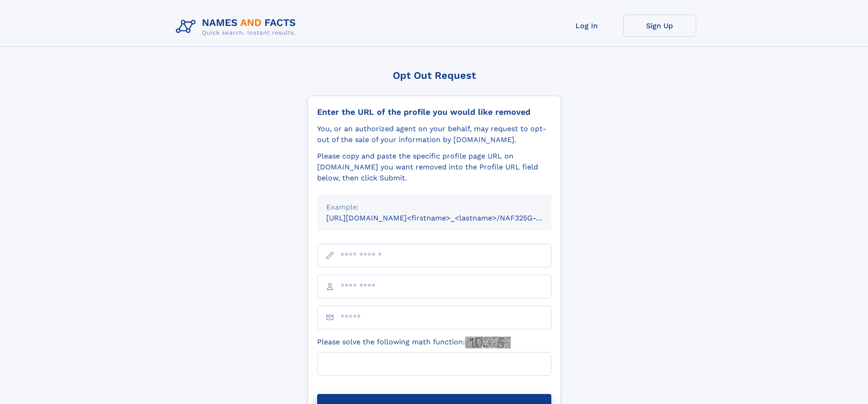 This screenshot has width=868, height=404. Describe the element at coordinates (660, 25) in the screenshot. I see `a: Sign Up` at that location.